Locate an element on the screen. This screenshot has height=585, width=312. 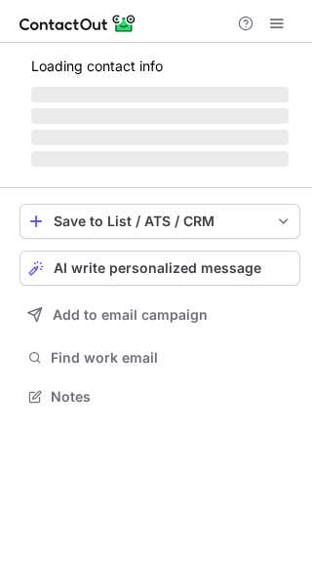
button: save-profile-one-click is located at coordinates (160, 221).